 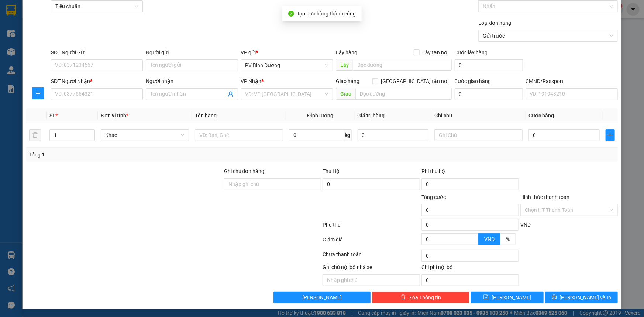 I want to click on span: Tên hàng, so click(x=205, y=115).